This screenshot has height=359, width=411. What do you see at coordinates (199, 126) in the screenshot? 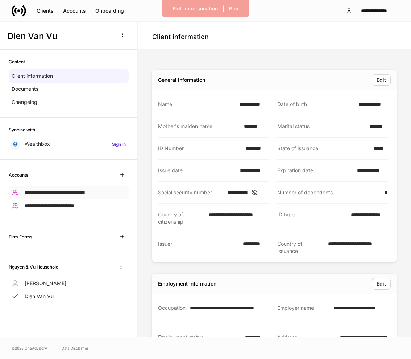
I see `div: Mother's maiden name` at bounding box center [199, 126].